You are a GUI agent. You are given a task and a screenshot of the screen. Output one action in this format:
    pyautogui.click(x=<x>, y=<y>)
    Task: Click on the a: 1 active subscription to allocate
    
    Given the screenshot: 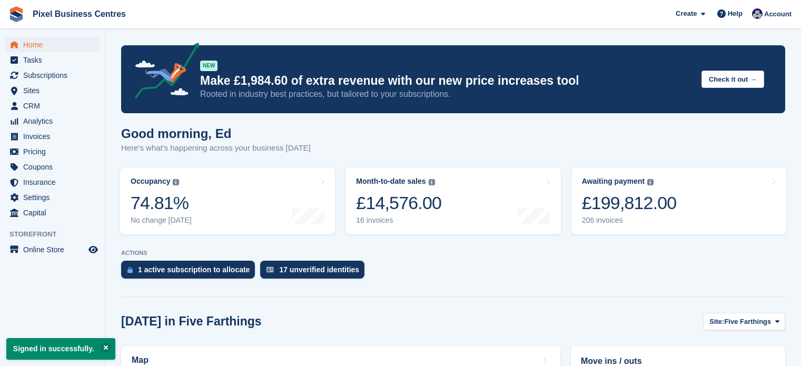 What is the action you would take?
    pyautogui.click(x=191, y=272)
    